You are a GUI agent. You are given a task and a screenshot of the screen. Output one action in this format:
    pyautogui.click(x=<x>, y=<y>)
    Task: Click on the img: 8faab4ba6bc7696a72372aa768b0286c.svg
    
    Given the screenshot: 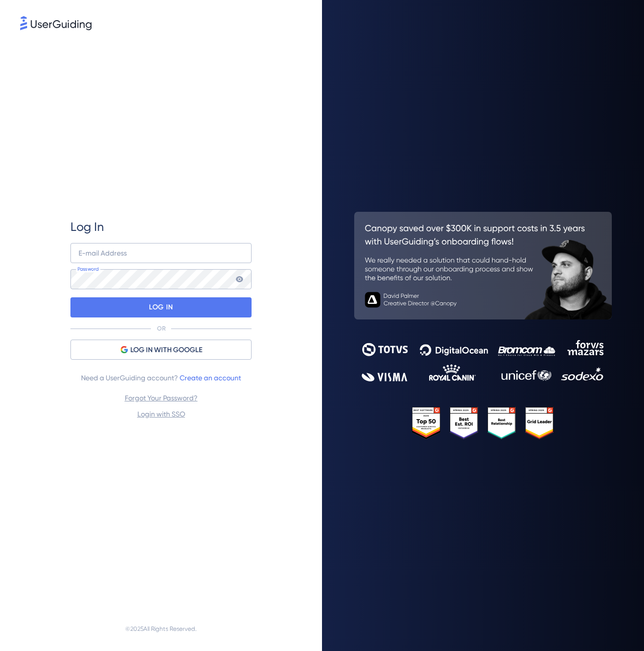 What is the action you would take?
    pyautogui.click(x=56, y=23)
    